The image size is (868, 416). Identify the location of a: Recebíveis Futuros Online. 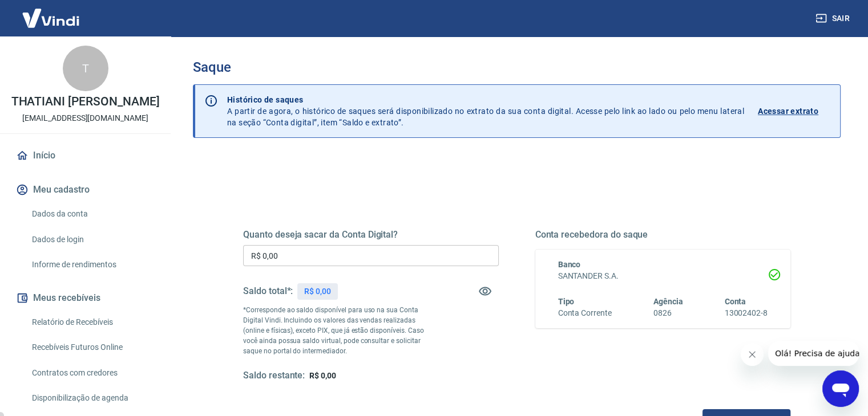
(92, 348).